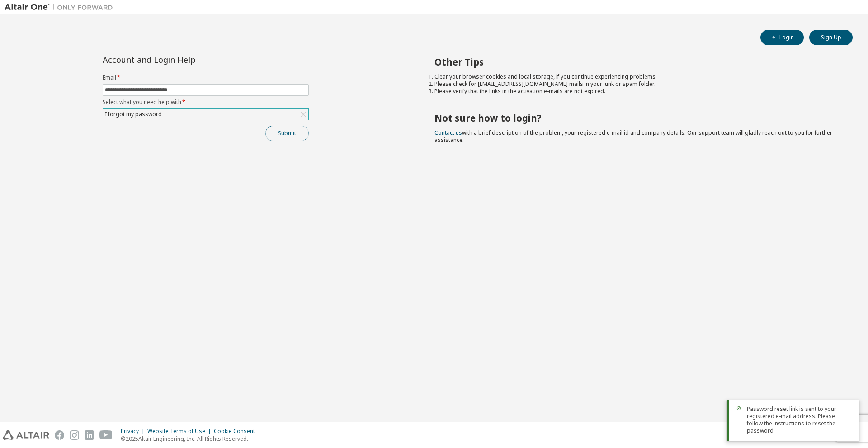 The height and width of the screenshot is (448, 868). Describe the element at coordinates (59, 435) in the screenshot. I see `img: facebook.svg` at that location.